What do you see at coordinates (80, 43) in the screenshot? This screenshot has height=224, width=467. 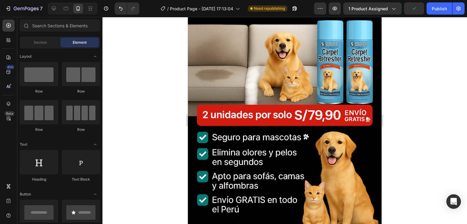 I see `span: Element` at bounding box center [80, 43].